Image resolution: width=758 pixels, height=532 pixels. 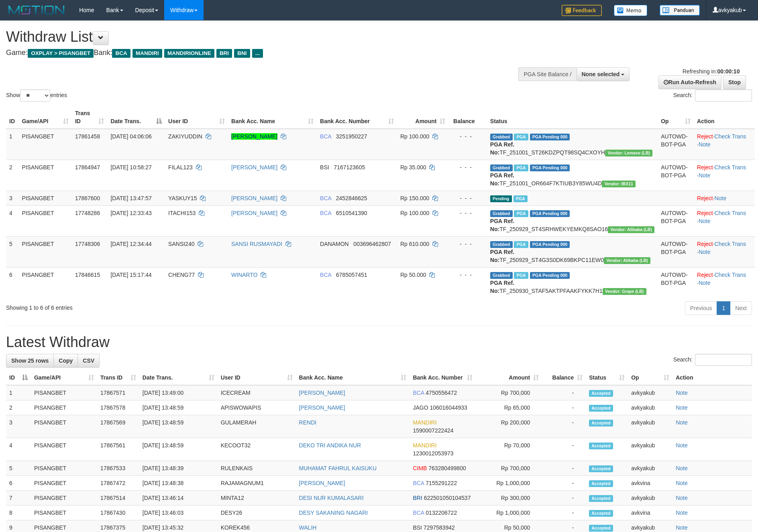 I want to click on a: WALIH, so click(x=308, y=527).